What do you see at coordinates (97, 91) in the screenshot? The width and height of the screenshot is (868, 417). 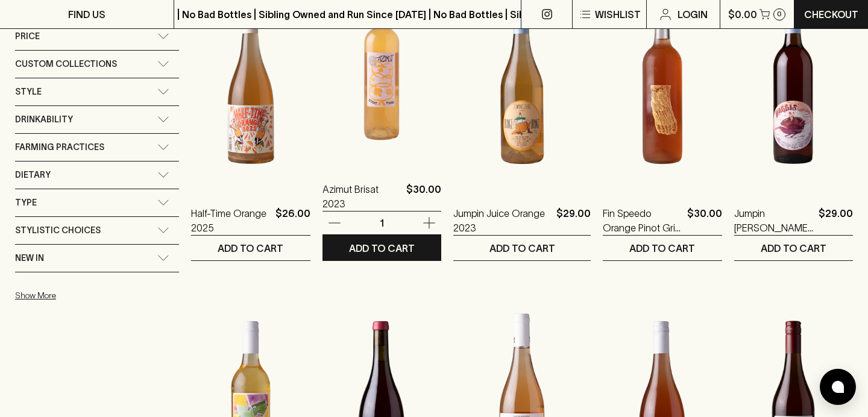 I see `div: Style` at bounding box center [97, 91].